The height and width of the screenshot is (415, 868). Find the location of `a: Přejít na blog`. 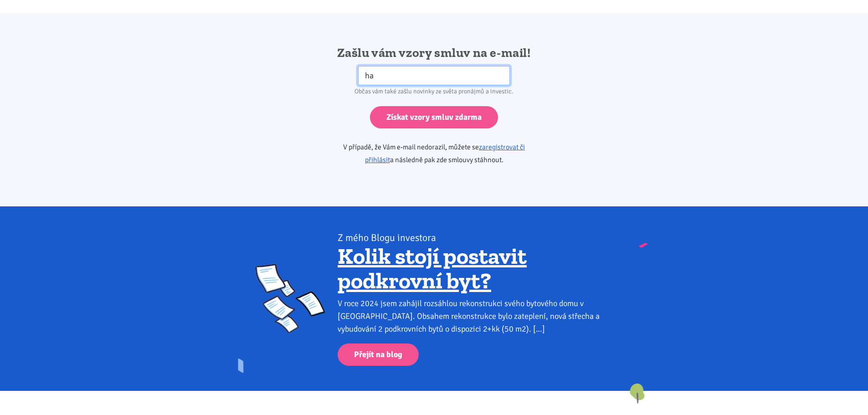

a: Přejít na blog is located at coordinates (378, 355).